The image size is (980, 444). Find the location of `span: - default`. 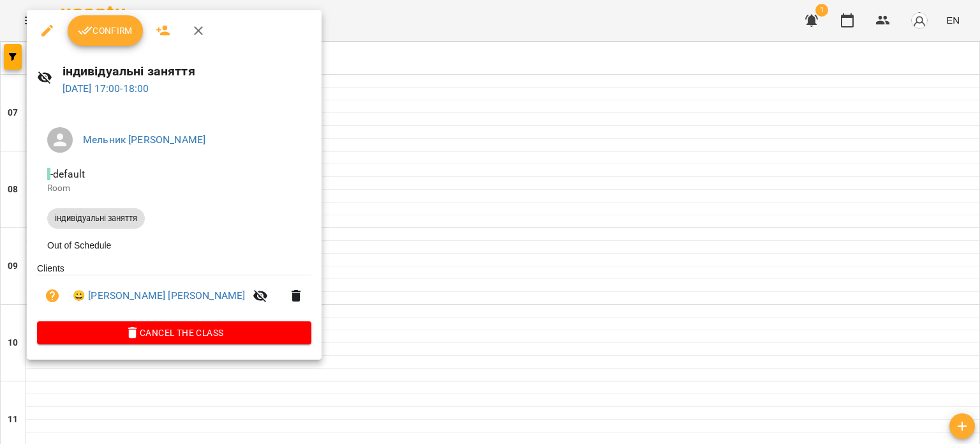

span: - default is located at coordinates (67, 173).